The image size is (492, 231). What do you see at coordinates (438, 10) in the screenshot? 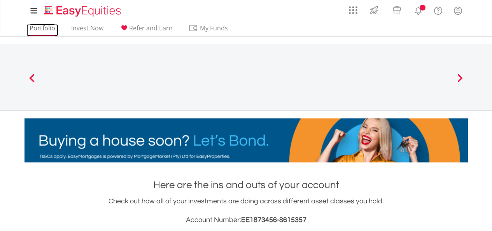
I see `a: FAQ's and Support` at bounding box center [438, 10].